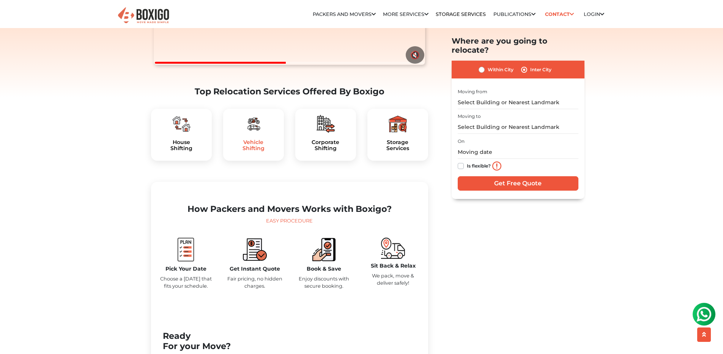  I want to click on h5: Pick Your Date, so click(186, 269).